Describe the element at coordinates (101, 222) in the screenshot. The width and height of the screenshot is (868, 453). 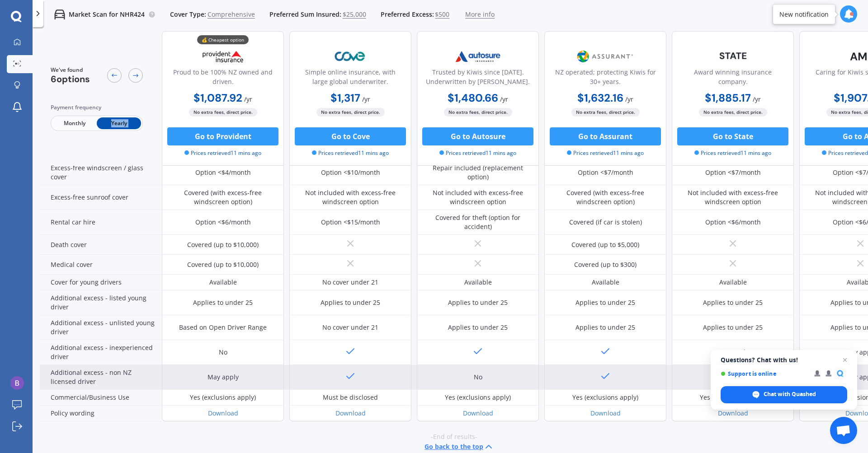
I see `div: Rental car hire` at that location.